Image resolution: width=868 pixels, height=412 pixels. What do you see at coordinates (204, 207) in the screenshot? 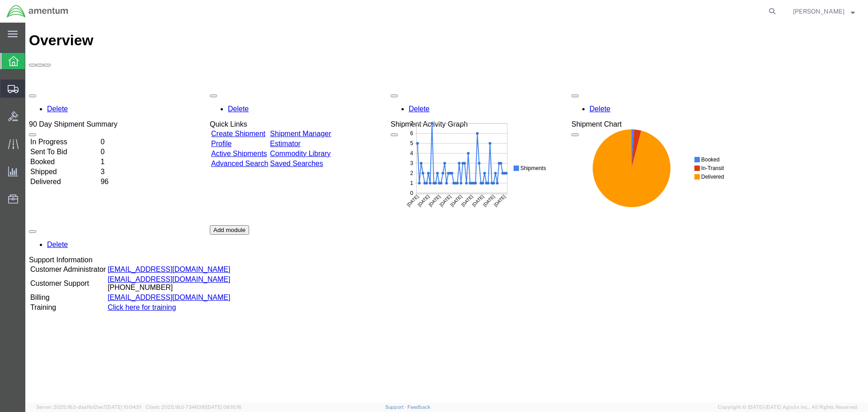
I see `button: Add module` at bounding box center [204, 207].